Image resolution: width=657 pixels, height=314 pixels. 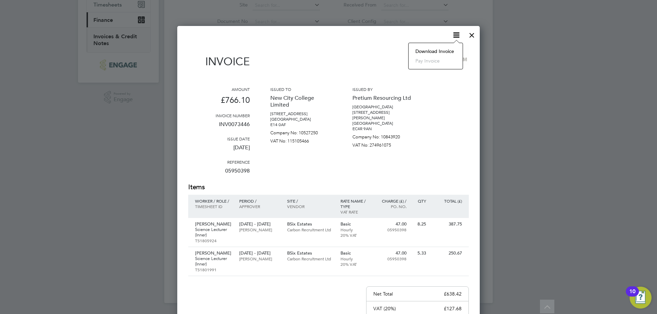 What do you see at coordinates (452, 294) in the screenshot?
I see `p: £638.42` at bounding box center [452, 294].